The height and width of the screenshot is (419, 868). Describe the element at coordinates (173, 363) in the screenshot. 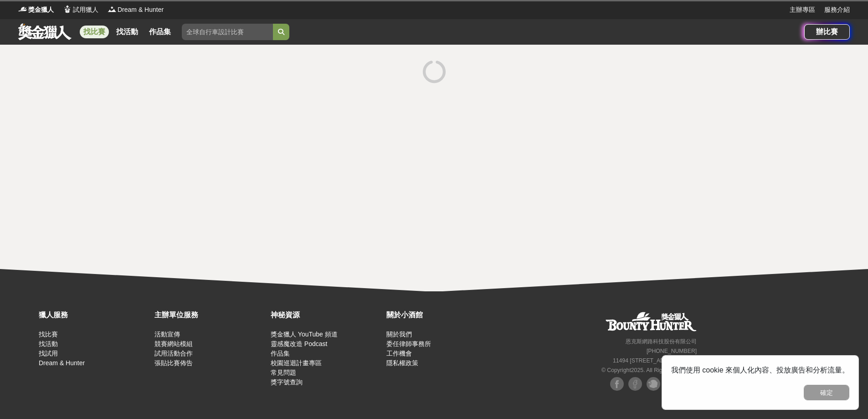

I see `a: 張貼比賽佈告` at that location.